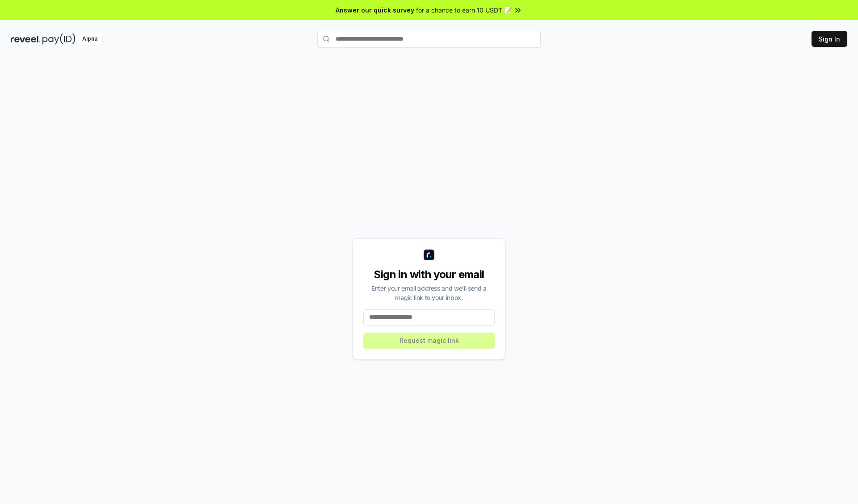  I want to click on span: for a chance to earn 10 USDT 📝, so click(464, 10).